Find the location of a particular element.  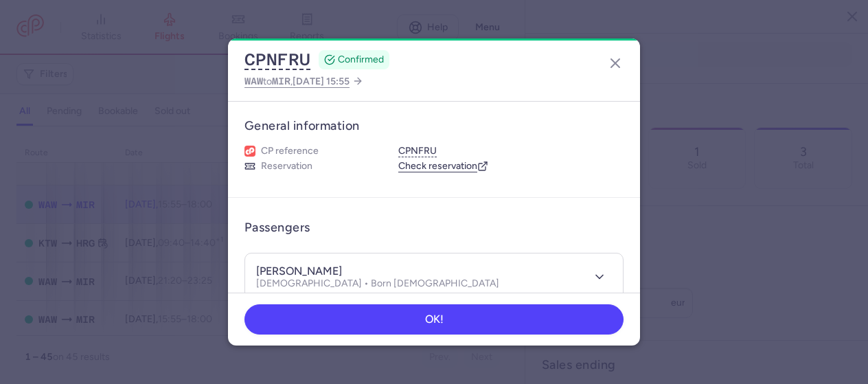

span: MIR is located at coordinates (281, 81).